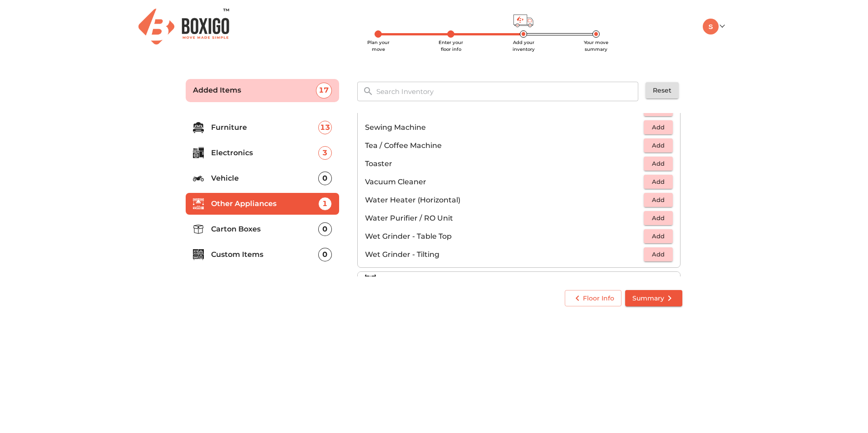  What do you see at coordinates (508, 91) in the screenshot?
I see `input: Search Inventory` at bounding box center [508, 91].